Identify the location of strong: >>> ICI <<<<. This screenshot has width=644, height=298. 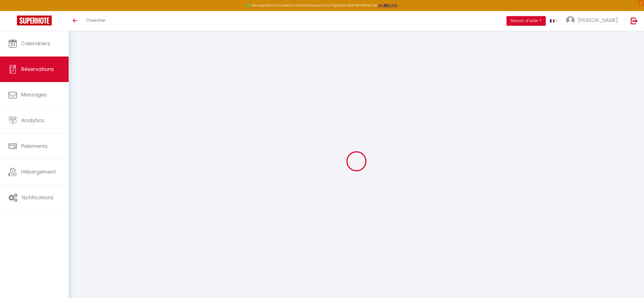
(387, 5).